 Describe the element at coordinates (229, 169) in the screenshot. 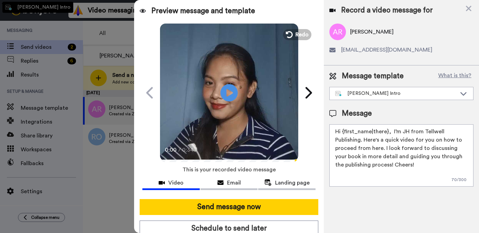

I see `span: This is your recorded video message` at that location.